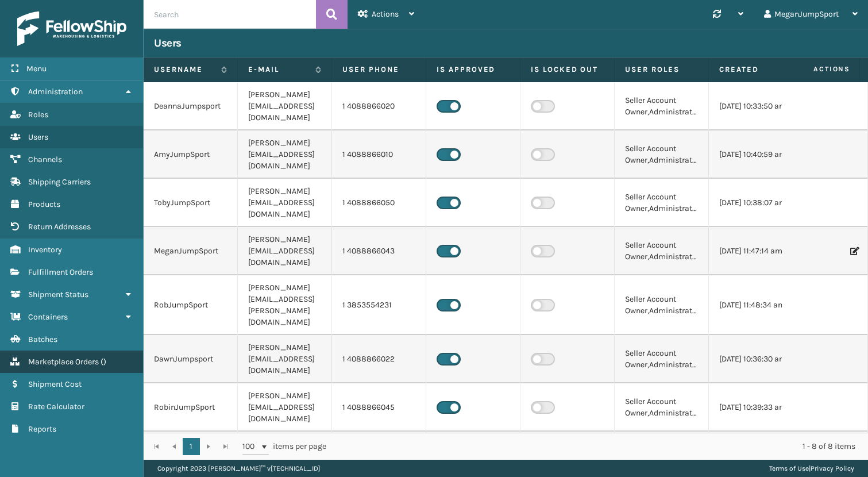 The image size is (868, 477). I want to click on td: 1 4088866022, so click(379, 359).